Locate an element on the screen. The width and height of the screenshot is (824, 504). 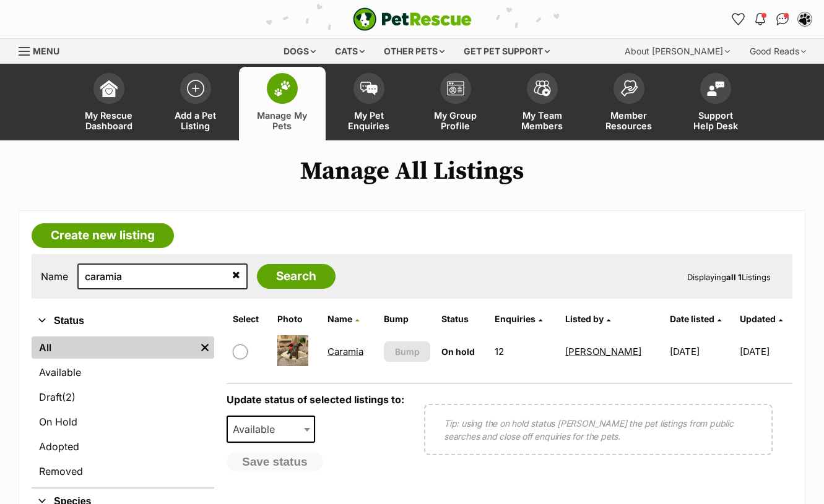
span: My Rescue Dashboard is located at coordinates (109, 120).